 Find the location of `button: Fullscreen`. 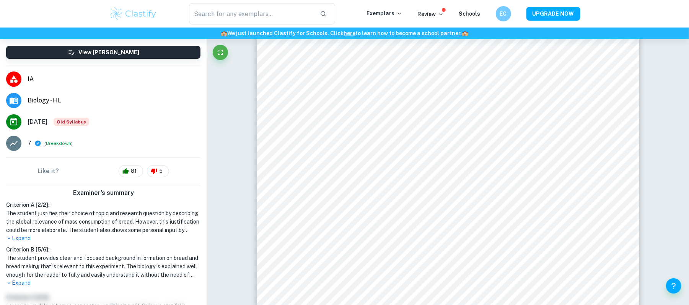

button: Fullscreen is located at coordinates (220, 52).